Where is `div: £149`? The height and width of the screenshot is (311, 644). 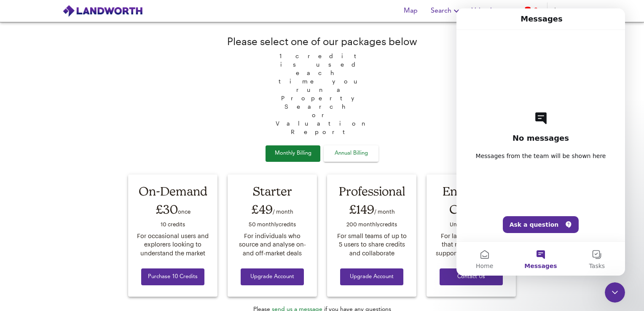 div: £149 is located at coordinates (372, 209).